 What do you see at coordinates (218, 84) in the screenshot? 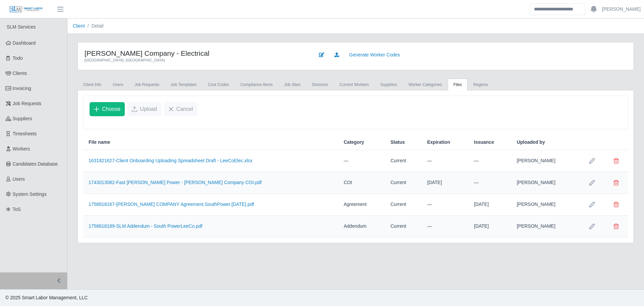
I see `a: cost codes` at bounding box center [218, 84].